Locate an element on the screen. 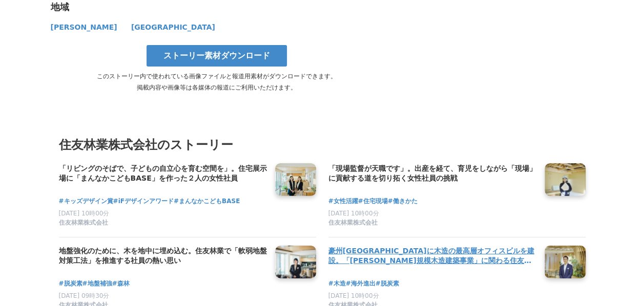 This screenshot has height=306, width=644. a: #海外進出 is located at coordinates (361, 284).